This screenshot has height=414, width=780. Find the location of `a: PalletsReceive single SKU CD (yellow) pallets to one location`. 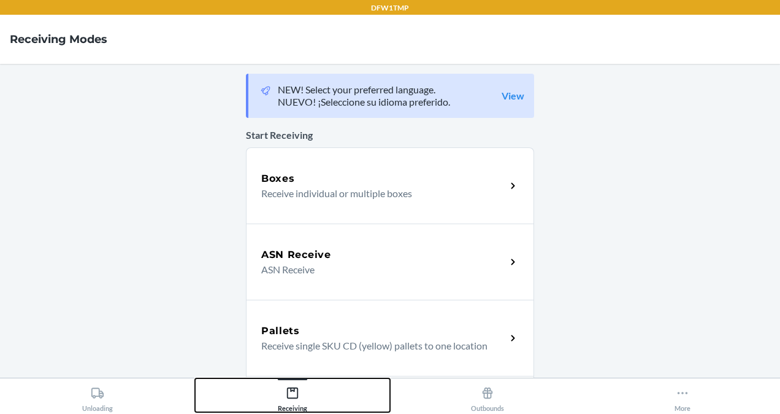

a: PalletsReceive single SKU CD (yellow) pallets to one location is located at coordinates (390, 337).